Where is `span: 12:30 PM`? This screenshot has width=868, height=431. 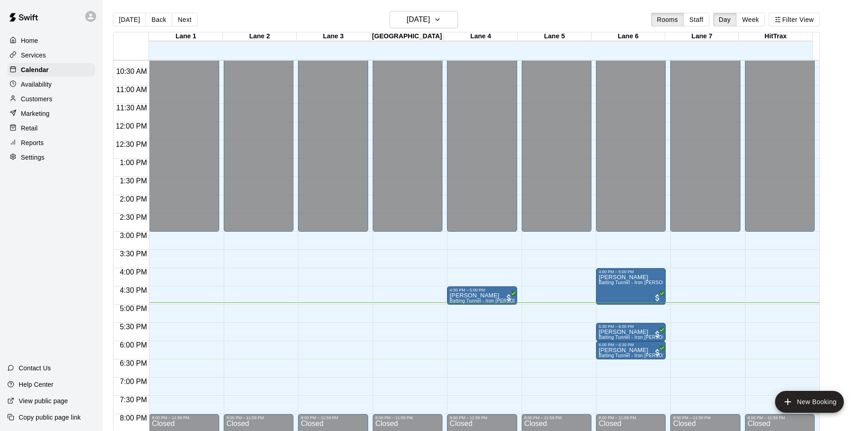
span: 12:30 PM is located at coordinates (131, 144).